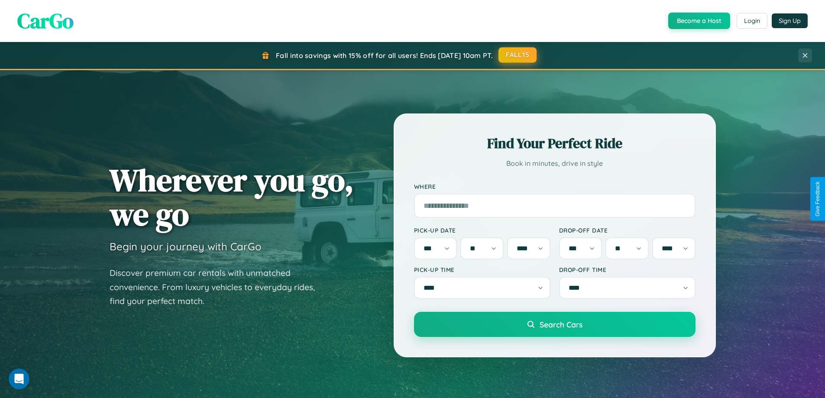 This screenshot has width=825, height=398. I want to click on button: FALL15, so click(517, 55).